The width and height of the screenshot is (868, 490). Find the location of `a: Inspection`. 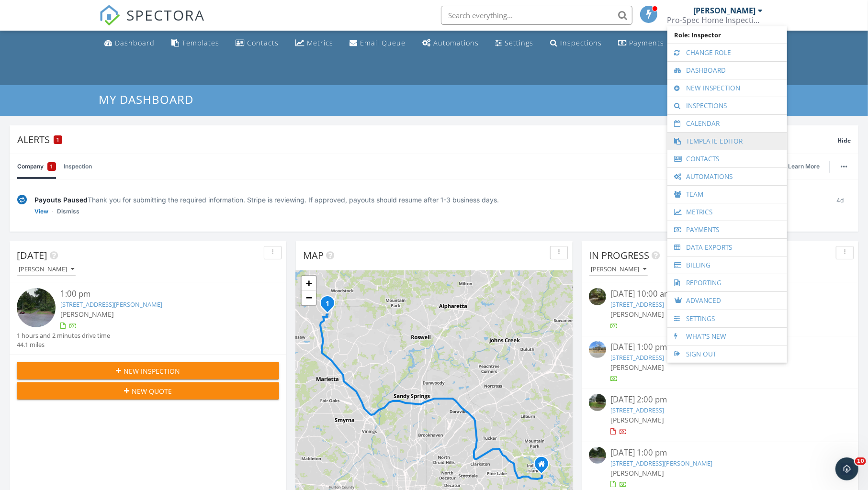

a: Inspection is located at coordinates (78, 166).